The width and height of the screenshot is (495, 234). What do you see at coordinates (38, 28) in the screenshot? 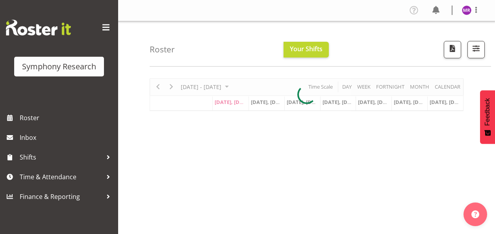
I see `img: Rosterit website logo` at bounding box center [38, 28].